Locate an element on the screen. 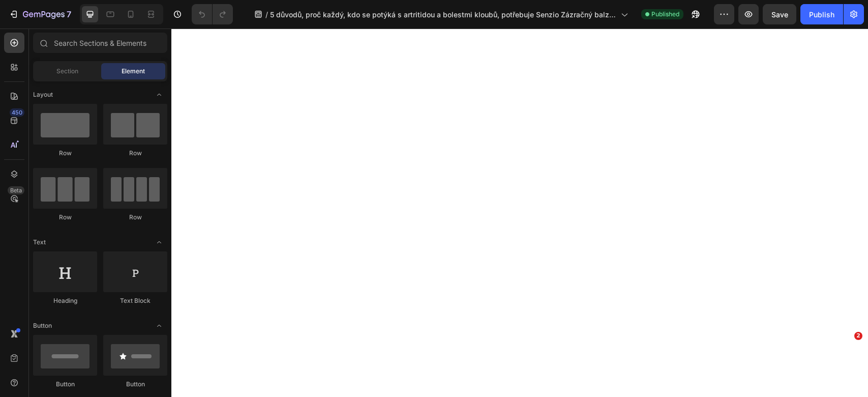 This screenshot has height=397, width=868. input: Search Sections & Elements is located at coordinates (101, 43).